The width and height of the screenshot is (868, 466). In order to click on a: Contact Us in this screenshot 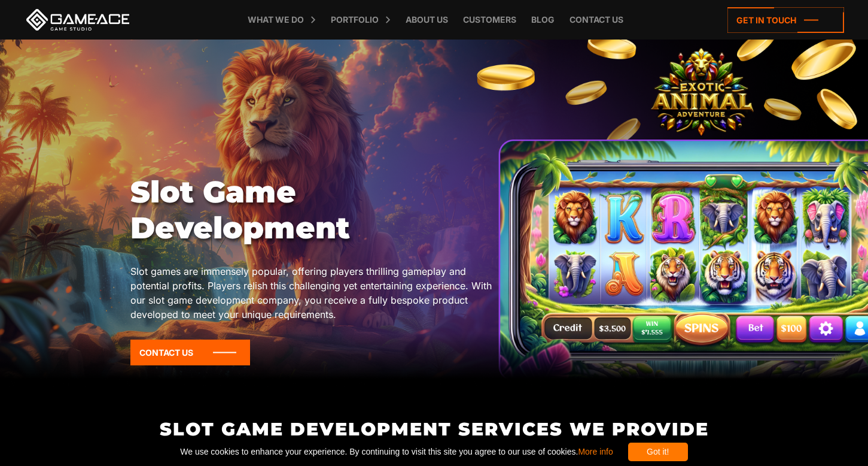, I will do `click(190, 352)`.